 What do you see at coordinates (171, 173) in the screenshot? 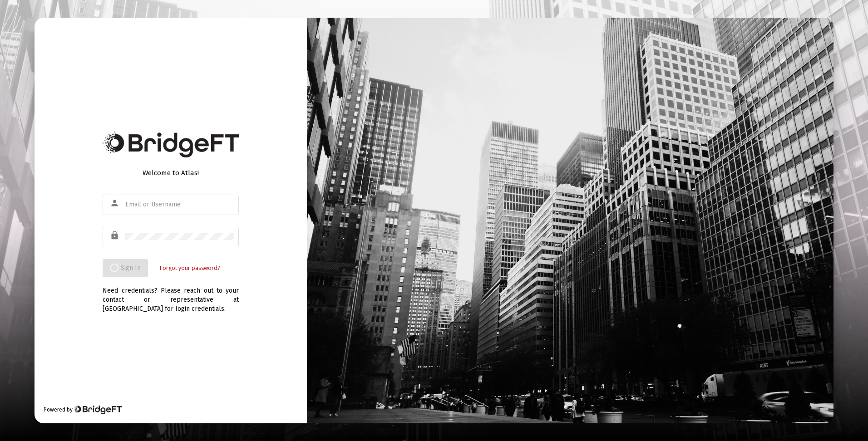
I see `div: Welcome to Atlas!` at bounding box center [171, 173].